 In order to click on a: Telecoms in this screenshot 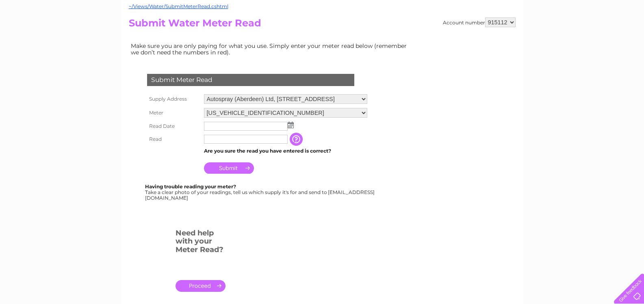, I will do `click(556, 37)`.